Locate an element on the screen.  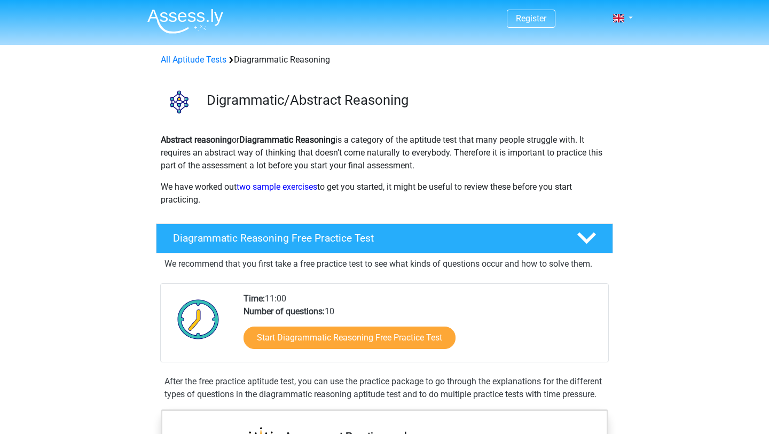
h3: Digrammatic/Abstract Reasoning is located at coordinates (405, 100).